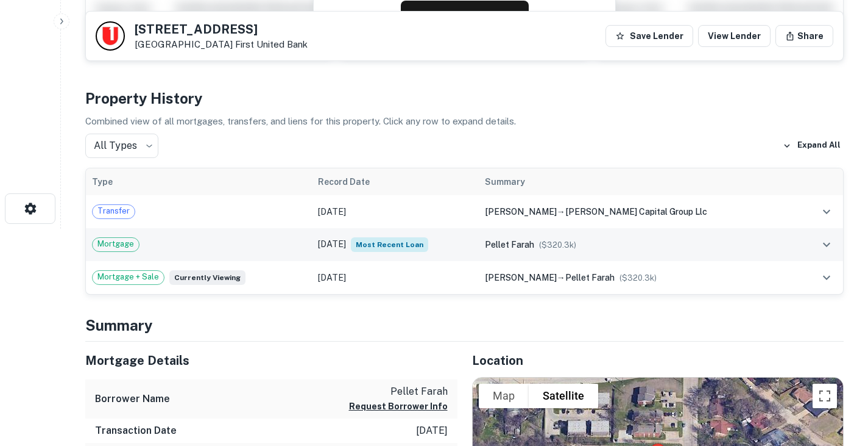 The image size is (868, 446). What do you see at coordinates (649, 36) in the screenshot?
I see `button: Save Lender` at bounding box center [649, 36].